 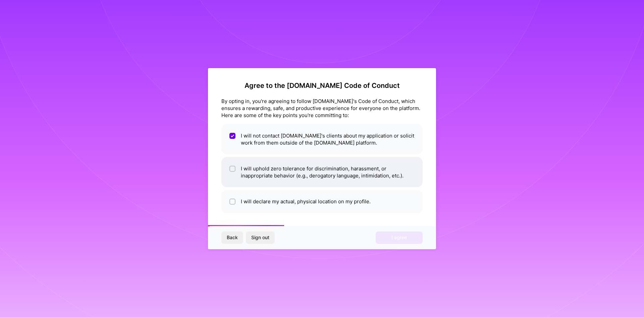 I want to click on button: Sign out, so click(x=260, y=237).